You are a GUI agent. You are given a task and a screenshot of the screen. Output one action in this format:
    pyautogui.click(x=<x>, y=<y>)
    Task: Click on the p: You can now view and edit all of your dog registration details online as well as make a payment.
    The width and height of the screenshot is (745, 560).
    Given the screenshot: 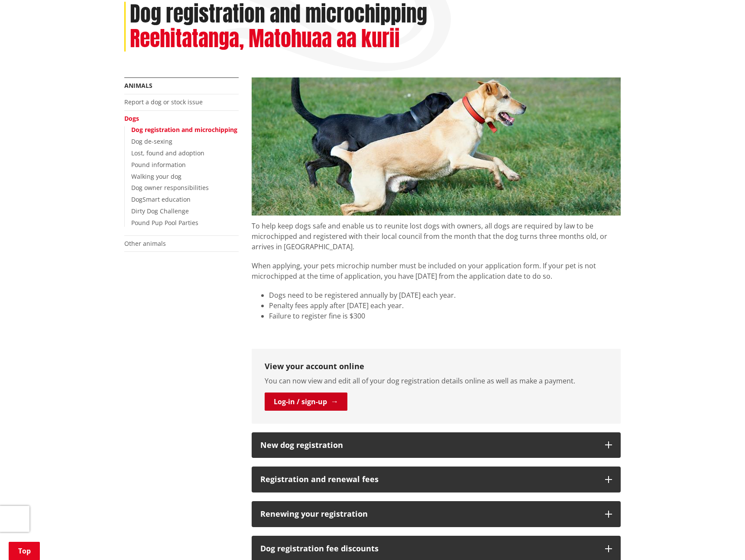 What is the action you would take?
    pyautogui.click(x=436, y=381)
    